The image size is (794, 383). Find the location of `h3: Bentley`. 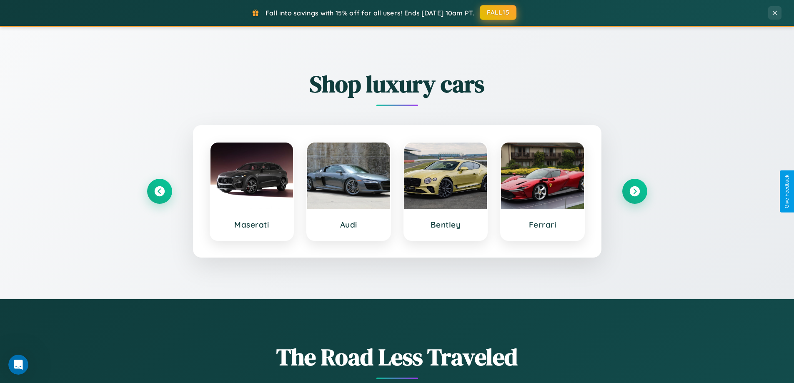

h3: Bentley is located at coordinates (445, 225).